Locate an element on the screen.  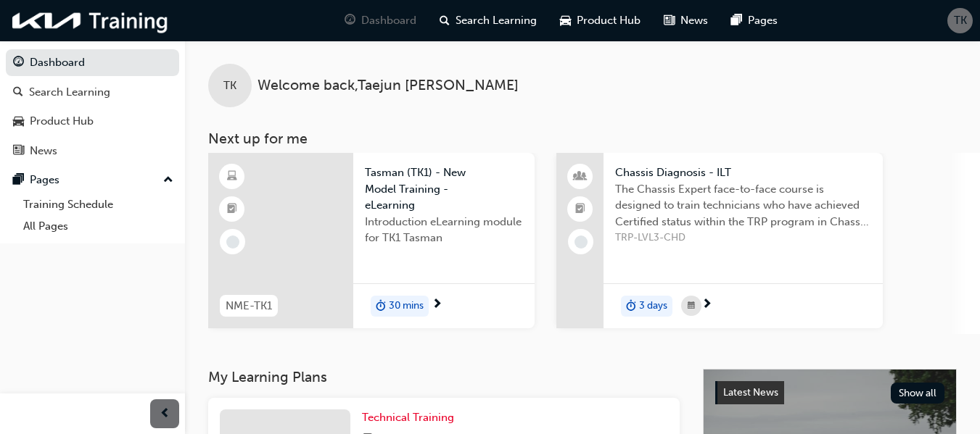
span: Pages is located at coordinates (762, 20).